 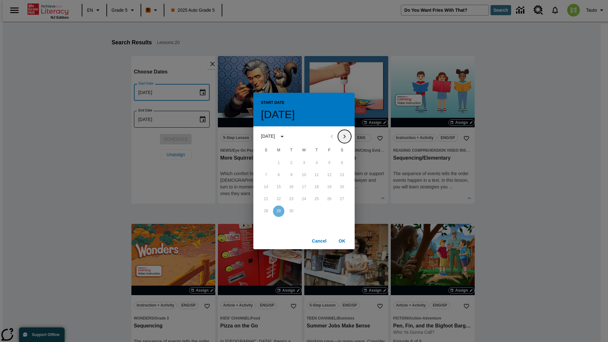 I want to click on button: Next month, so click(x=345, y=136).